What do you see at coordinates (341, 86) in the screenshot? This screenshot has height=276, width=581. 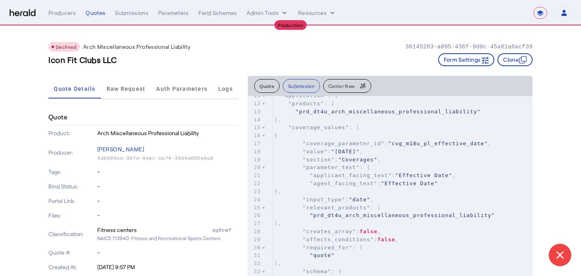 I see `span: Carrier Raw` at bounding box center [341, 86].